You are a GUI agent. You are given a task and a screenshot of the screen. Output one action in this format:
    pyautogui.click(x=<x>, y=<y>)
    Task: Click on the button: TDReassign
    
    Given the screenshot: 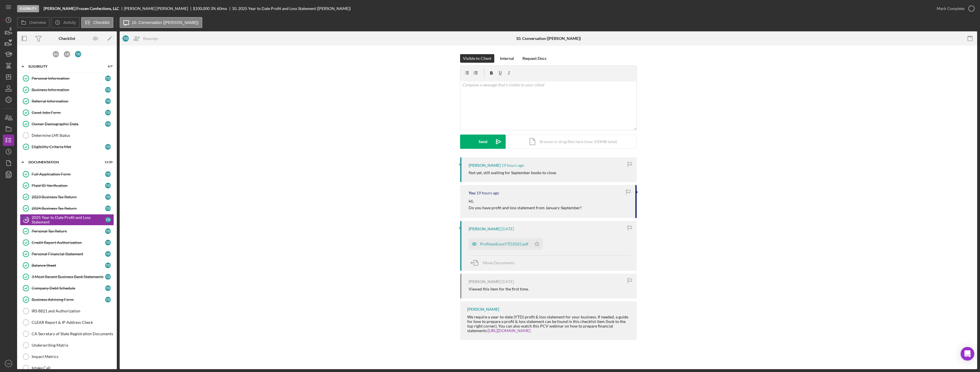 What is the action you would take?
    pyautogui.click(x=142, y=38)
    